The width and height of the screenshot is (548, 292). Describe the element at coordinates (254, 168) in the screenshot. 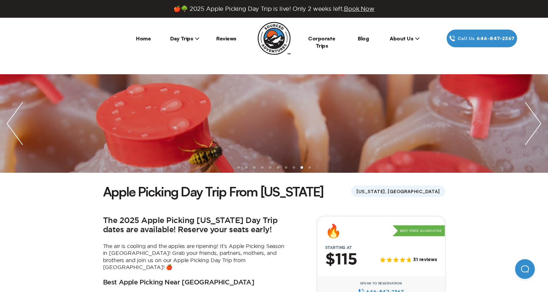

I see `li: slide item 3` at that location.